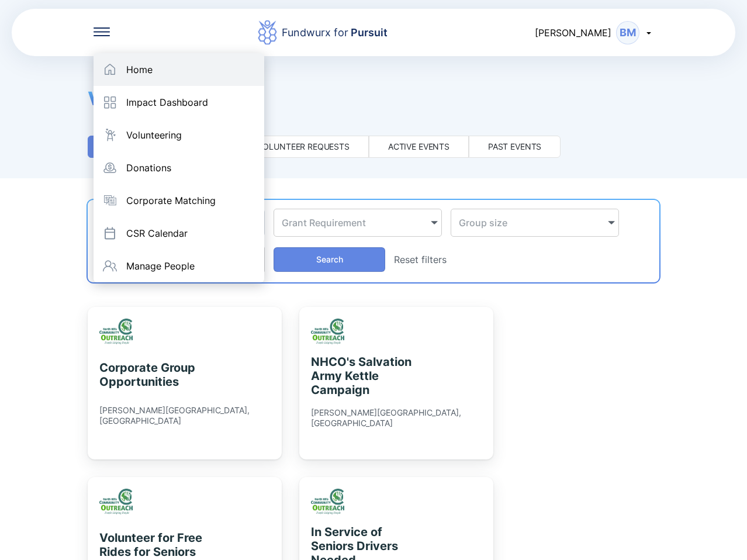 The image size is (747, 560). I want to click on div: Past events, so click(514, 147).